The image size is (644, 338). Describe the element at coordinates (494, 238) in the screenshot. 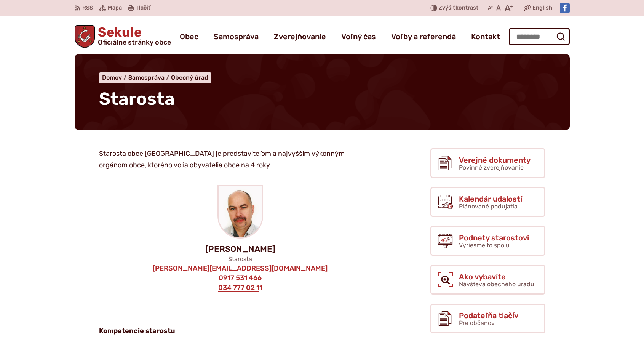

I see `span: Podnety starostovi` at that location.